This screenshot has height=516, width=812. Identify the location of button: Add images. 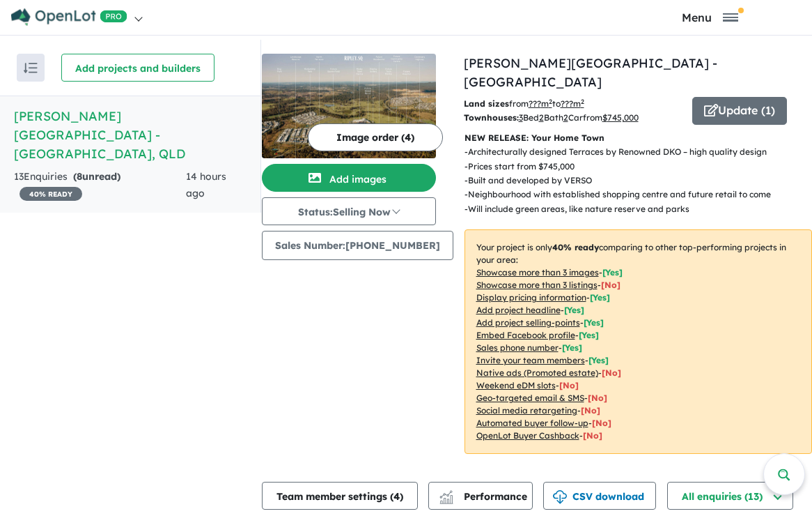
(348, 178).